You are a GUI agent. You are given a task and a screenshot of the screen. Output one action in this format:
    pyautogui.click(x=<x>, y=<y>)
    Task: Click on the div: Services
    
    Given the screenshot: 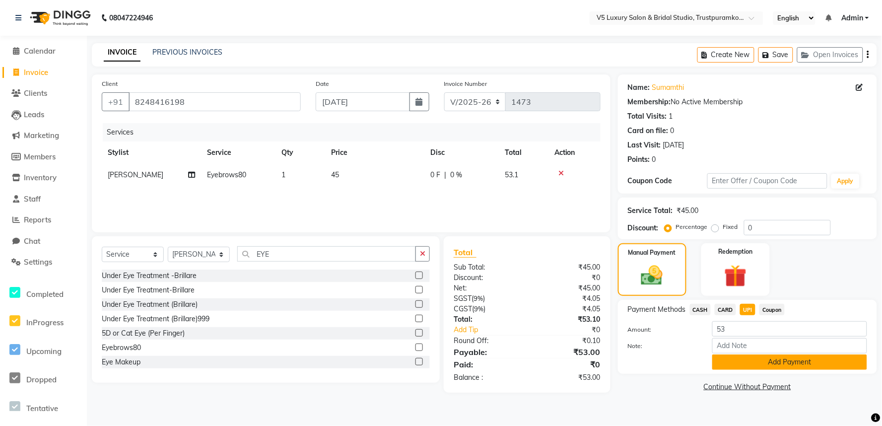 What is the action you would take?
    pyautogui.click(x=356, y=132)
    